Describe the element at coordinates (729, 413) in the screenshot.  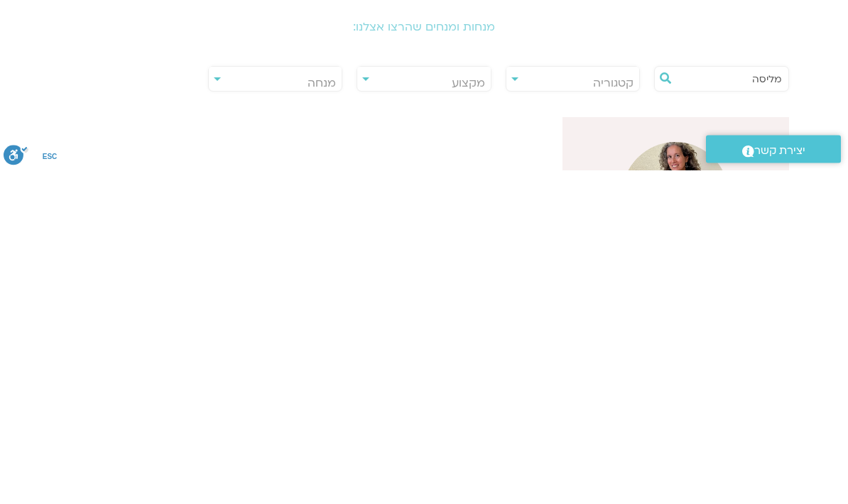
I see `input: חיפוש` at that location.